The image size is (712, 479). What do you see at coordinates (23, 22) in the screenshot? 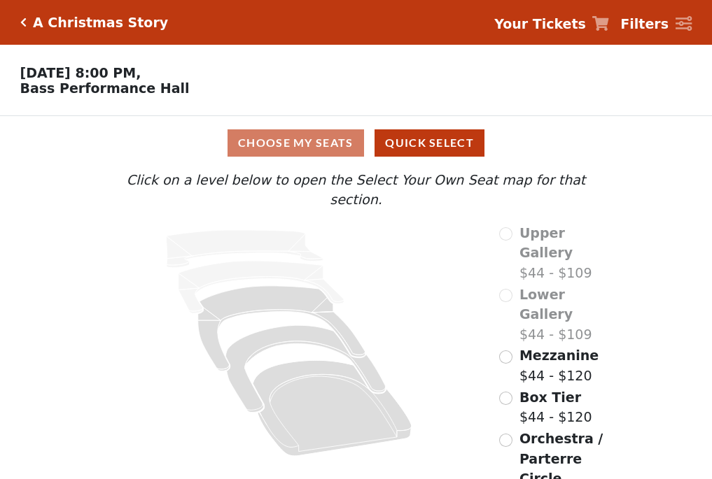
I see `a: Click here to go back to filters` at bounding box center [23, 22].